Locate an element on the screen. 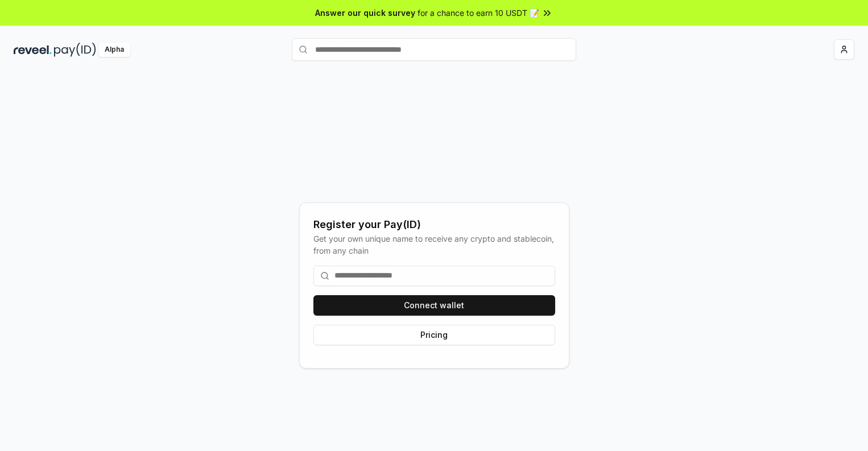 The width and height of the screenshot is (868, 451). span: for a chance to earn 10 USDT 📝 is located at coordinates (479, 13).